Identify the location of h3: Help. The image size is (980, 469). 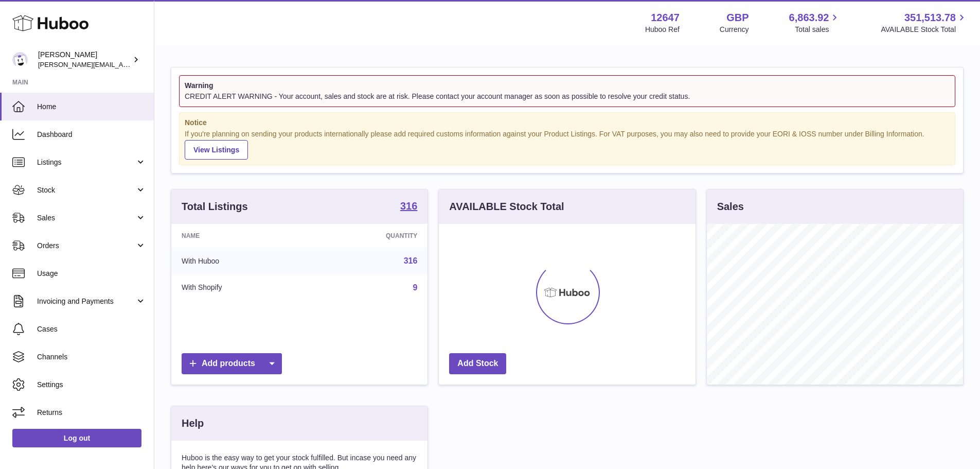
(192, 423).